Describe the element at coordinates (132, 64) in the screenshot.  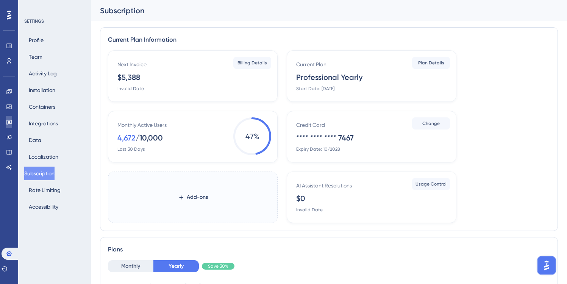
I see `div: Next Invoice` at that location.